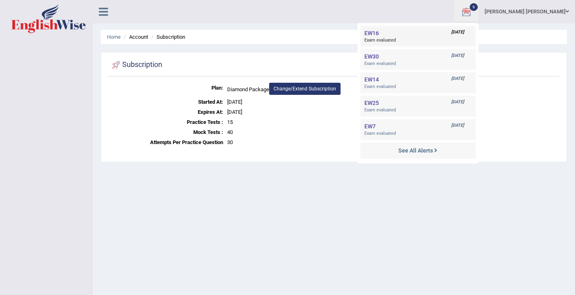  I want to click on span: EW30, so click(372, 57).